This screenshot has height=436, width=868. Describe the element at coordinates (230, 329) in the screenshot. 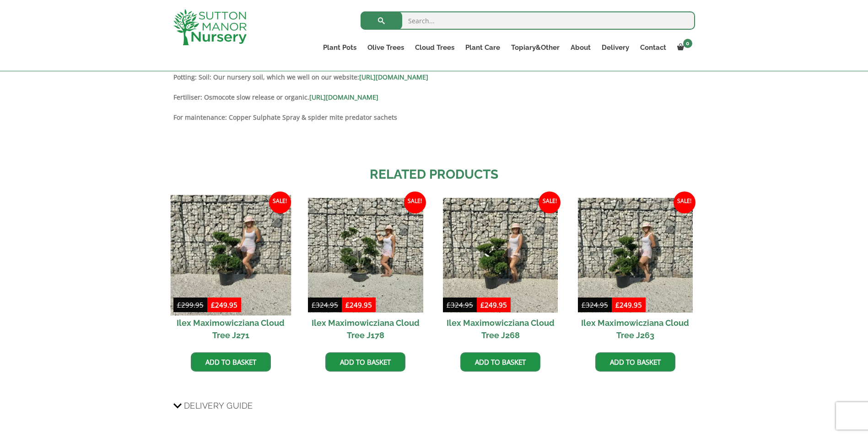

I see `h2: Ilex Maximowicziana Cloud Tree J271` at that location.